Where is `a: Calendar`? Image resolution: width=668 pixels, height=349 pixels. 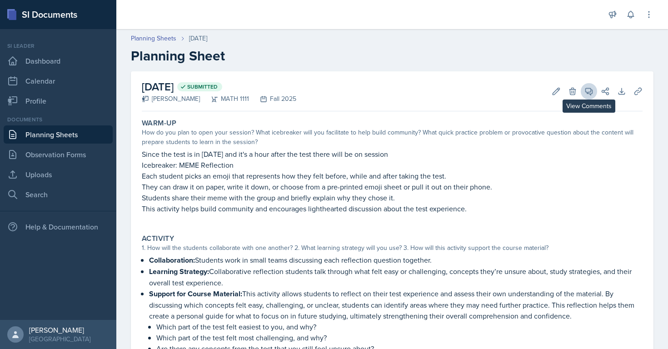 a: Calendar is located at coordinates (58, 81).